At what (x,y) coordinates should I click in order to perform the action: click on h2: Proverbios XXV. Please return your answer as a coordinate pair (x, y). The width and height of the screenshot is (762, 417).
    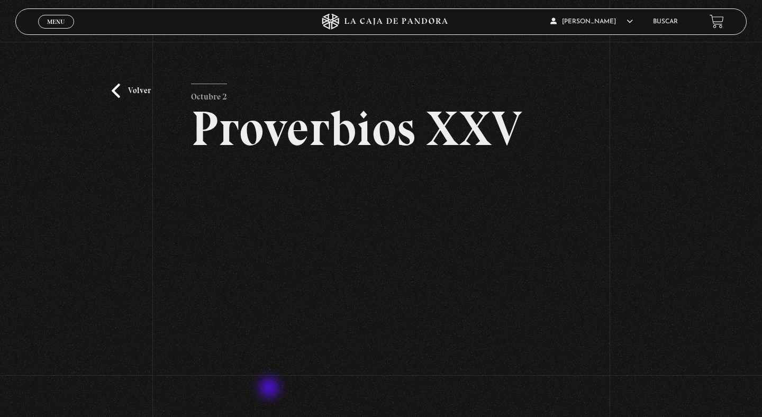
    Looking at the image, I should click on (381, 129).